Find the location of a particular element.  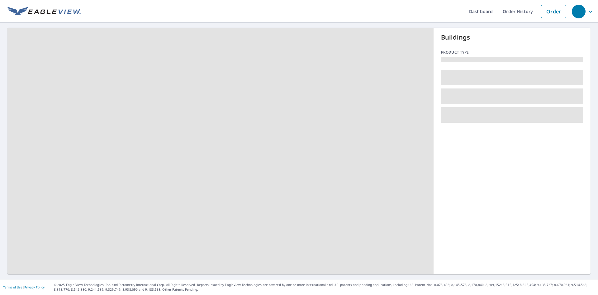

a: Terms of Use is located at coordinates (13, 287).